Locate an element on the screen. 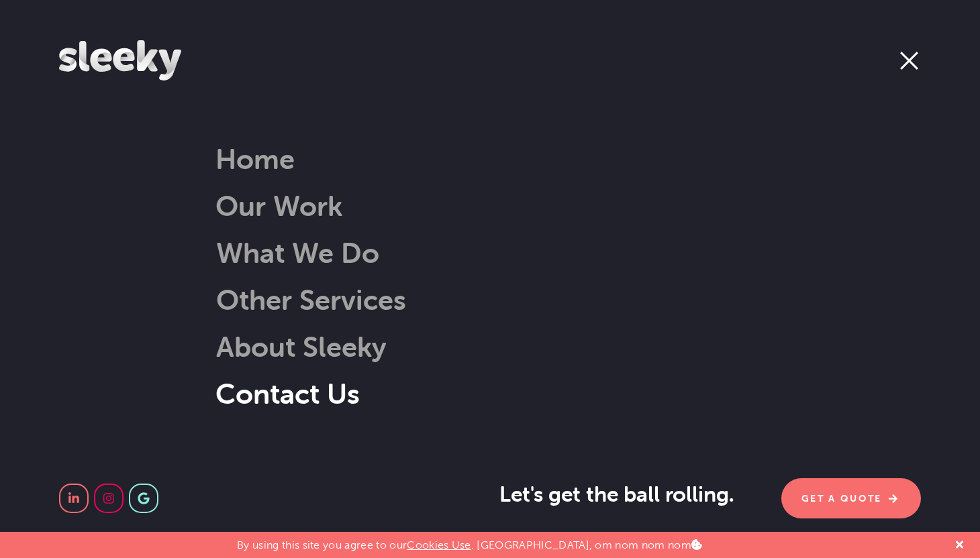 Image resolution: width=980 pixels, height=558 pixels. a: Get A Quote is located at coordinates (851, 498).